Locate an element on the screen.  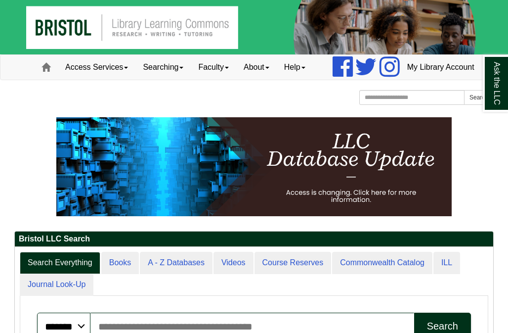
a: Access Services is located at coordinates (96, 67).